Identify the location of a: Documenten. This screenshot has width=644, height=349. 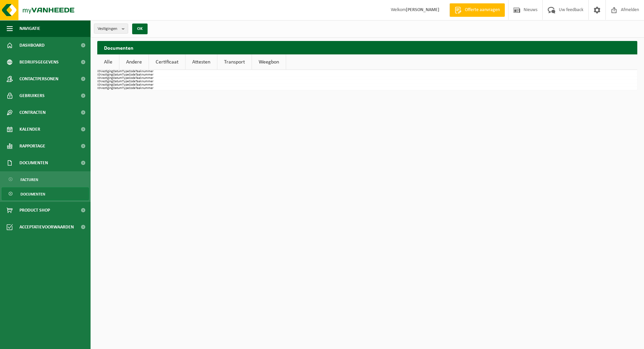
(45, 194).